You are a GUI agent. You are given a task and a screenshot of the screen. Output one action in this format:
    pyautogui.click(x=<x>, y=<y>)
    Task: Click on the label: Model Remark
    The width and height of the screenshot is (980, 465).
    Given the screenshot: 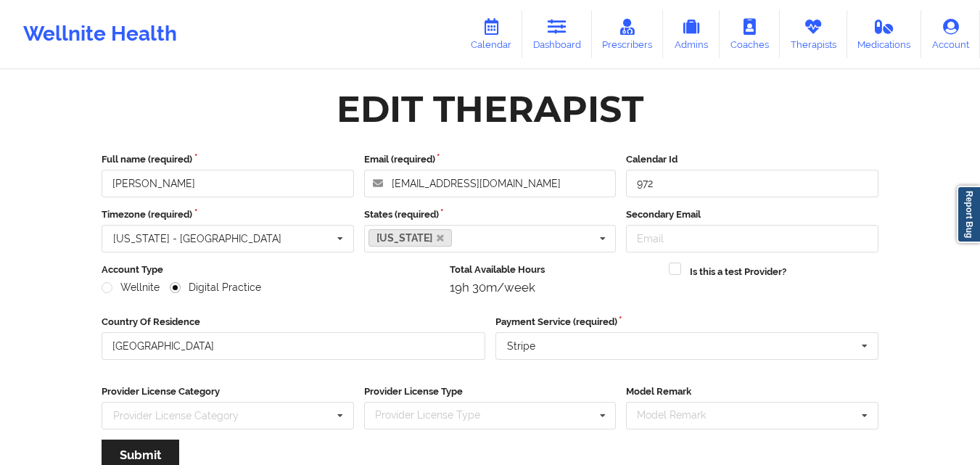 What is the action you would take?
    pyautogui.click(x=752, y=392)
    